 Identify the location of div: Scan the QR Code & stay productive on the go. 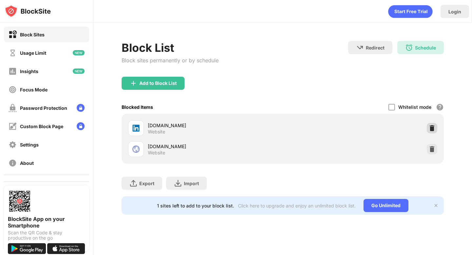
(47, 236).